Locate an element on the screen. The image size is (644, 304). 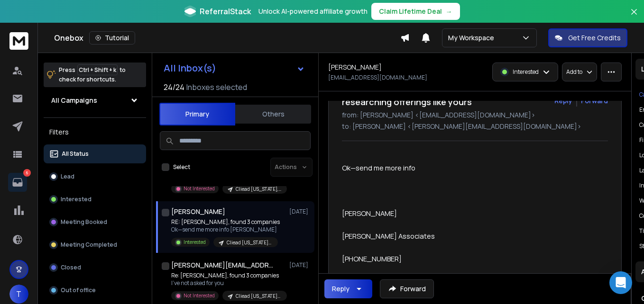
div: Open Intercom Messenger is located at coordinates (620, 282).